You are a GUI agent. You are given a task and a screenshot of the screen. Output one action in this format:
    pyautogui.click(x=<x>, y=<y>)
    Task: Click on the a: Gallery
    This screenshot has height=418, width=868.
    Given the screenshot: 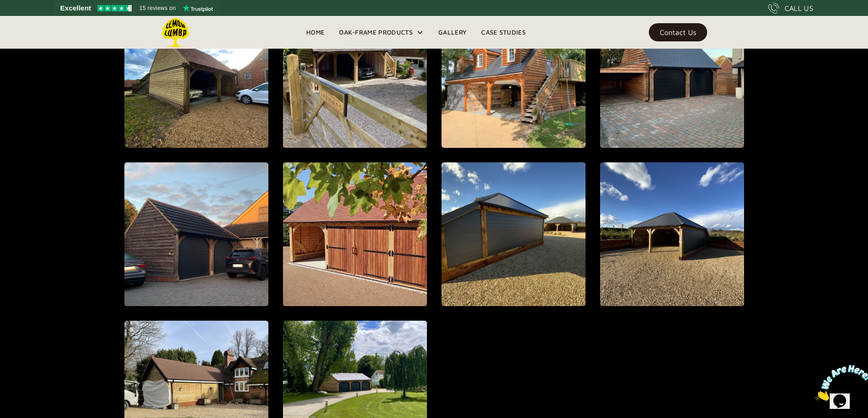 What is the action you would take?
    pyautogui.click(x=453, y=32)
    